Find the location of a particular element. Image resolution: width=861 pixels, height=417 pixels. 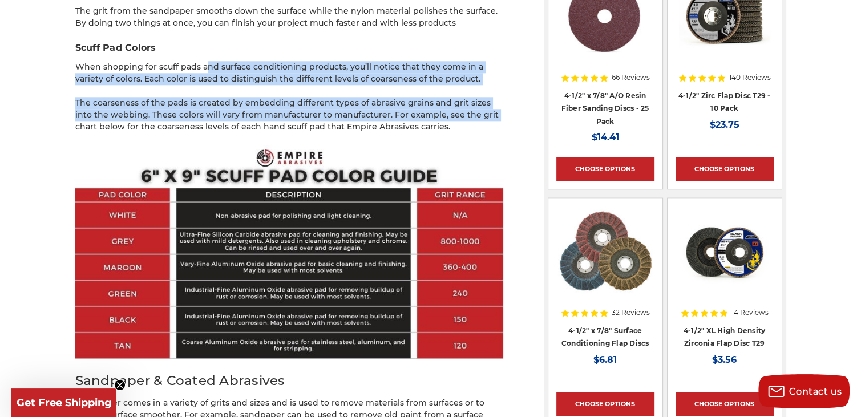

span: Contact us is located at coordinates (815, 391).